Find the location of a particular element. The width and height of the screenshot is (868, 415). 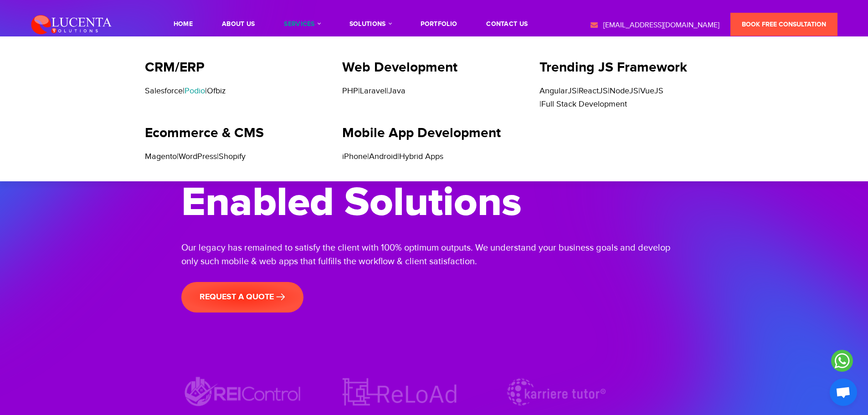

a: NodeJS is located at coordinates (624, 90).